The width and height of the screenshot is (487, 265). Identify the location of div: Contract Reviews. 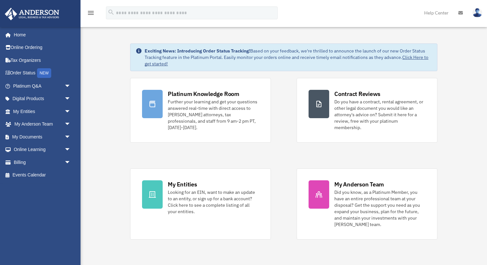
(357, 94).